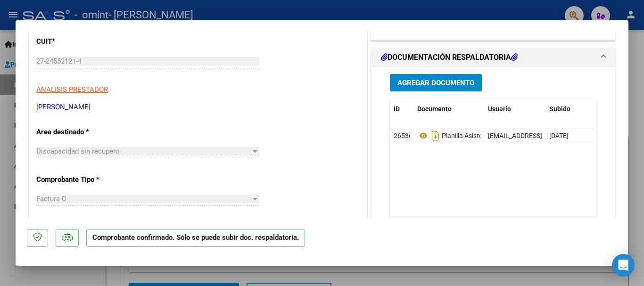  I want to click on i: Descargar documento, so click(435, 135).